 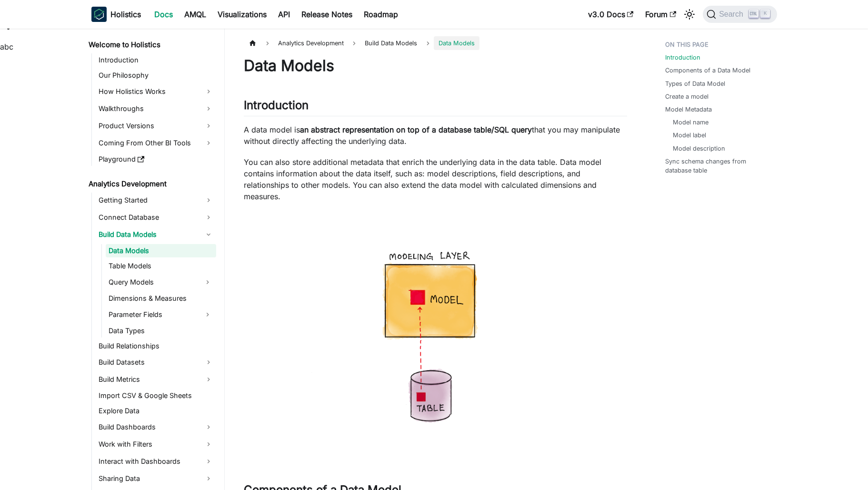 What do you see at coordinates (161, 265) in the screenshot?
I see `a: Table Models` at bounding box center [161, 265].